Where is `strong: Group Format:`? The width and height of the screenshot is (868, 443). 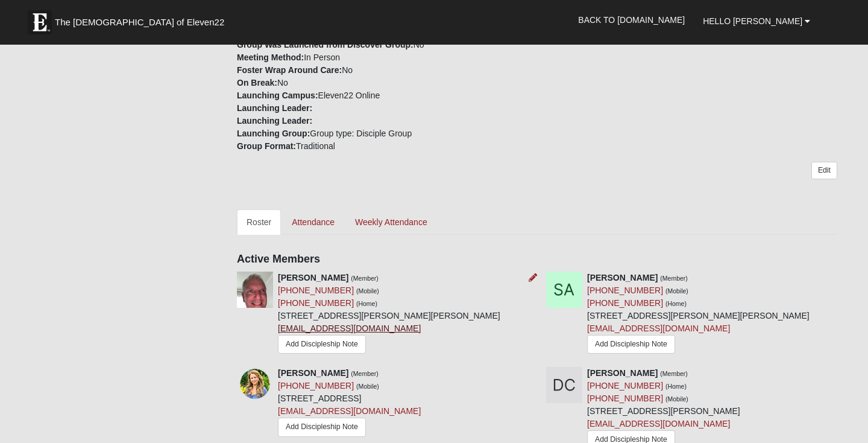
strong: Group Format: is located at coordinates (267, 146).